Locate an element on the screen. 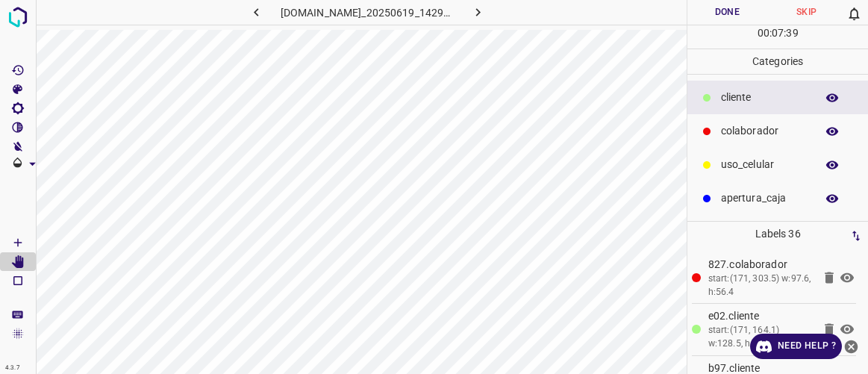 This screenshot has height=374, width=868. div: 4.3.7 is located at coordinates (13, 368).